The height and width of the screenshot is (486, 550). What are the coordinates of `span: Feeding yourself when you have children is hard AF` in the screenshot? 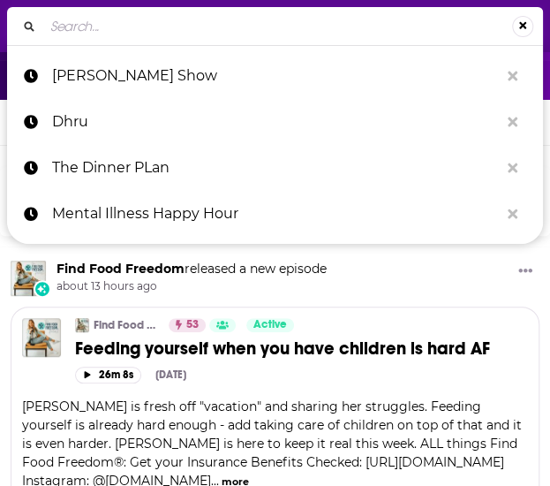 It's located at (283, 348).